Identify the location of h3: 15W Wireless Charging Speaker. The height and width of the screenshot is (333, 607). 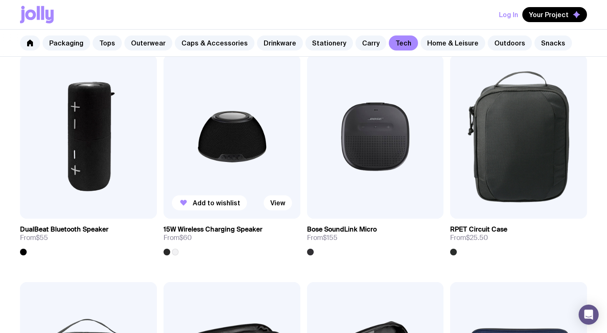
(213, 229).